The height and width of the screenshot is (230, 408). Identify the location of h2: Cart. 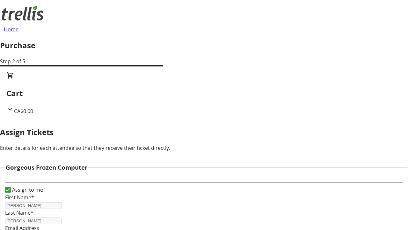
(204, 93).